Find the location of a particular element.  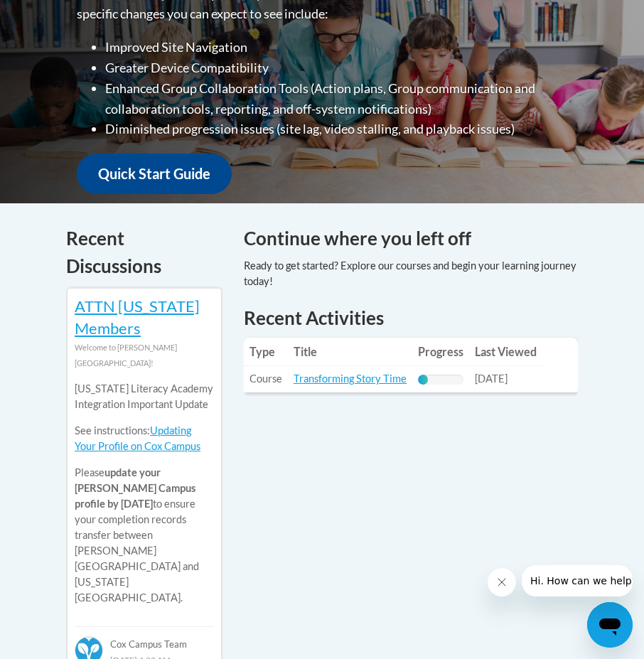

p: See instructions: is located at coordinates (144, 439).